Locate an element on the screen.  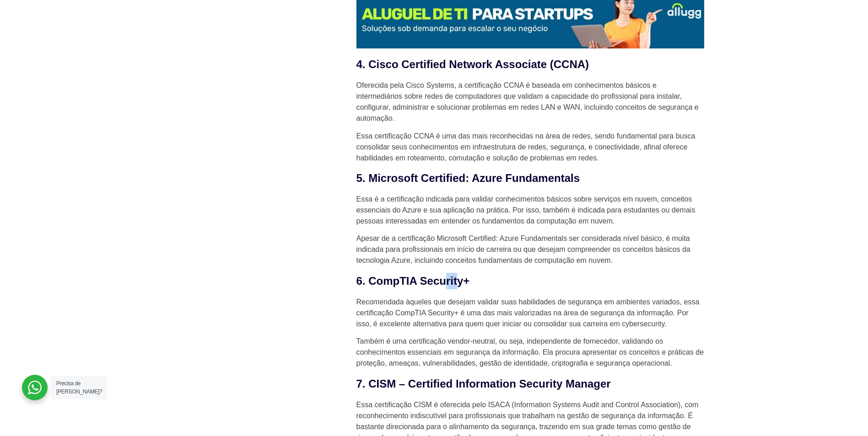
h3: 6. CompTIA Security+ is located at coordinates (530, 281).